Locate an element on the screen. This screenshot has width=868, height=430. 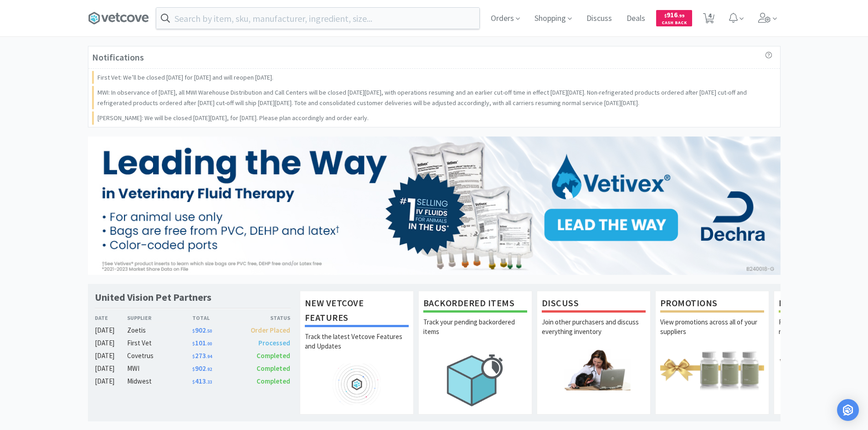
div: Date is located at coordinates (112, 318).